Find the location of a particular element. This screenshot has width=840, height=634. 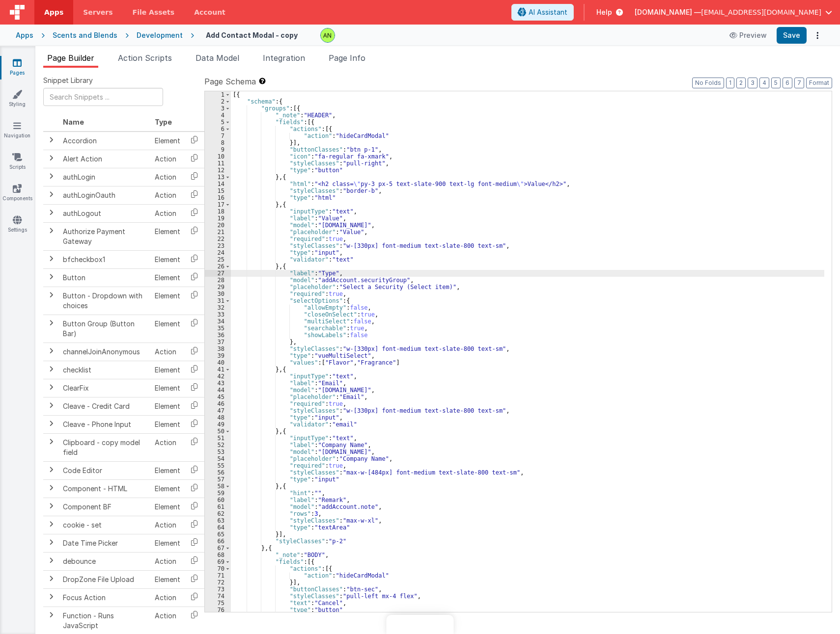

div: 70 is located at coordinates (217, 569).